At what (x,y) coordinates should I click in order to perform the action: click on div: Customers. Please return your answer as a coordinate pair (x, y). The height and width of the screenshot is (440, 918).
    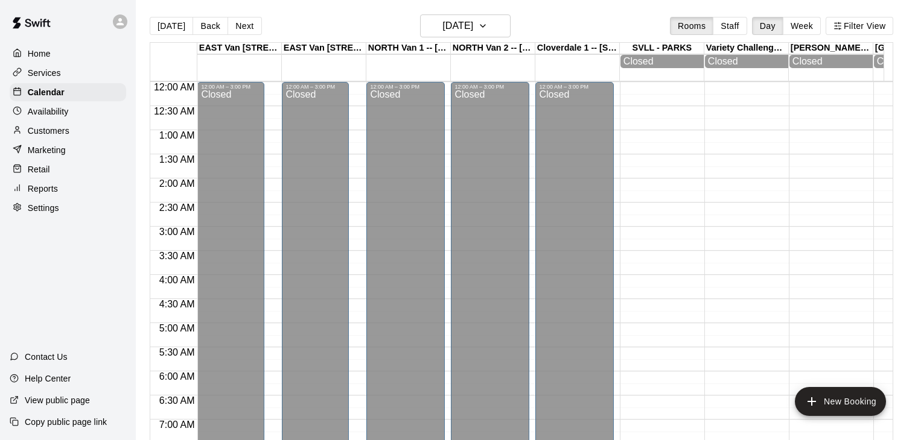
    Looking at the image, I should click on (68, 131).